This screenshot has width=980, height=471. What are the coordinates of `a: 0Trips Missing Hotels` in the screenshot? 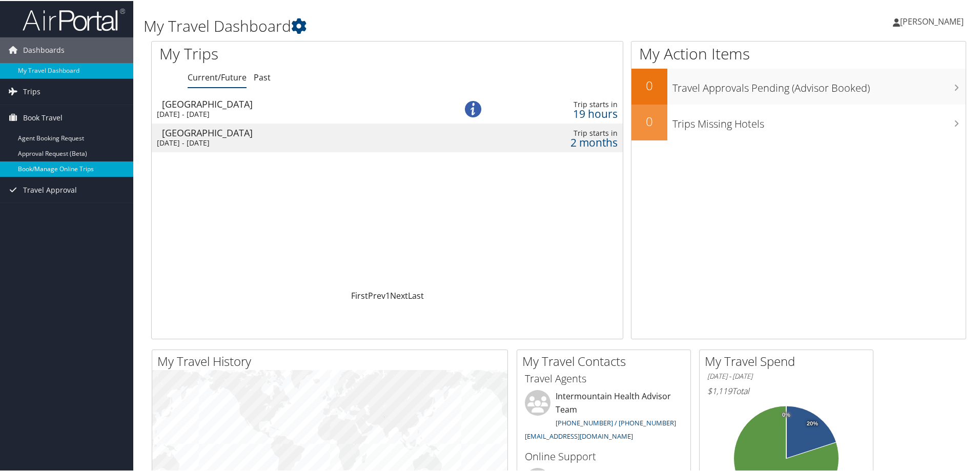 It's located at (799, 122).